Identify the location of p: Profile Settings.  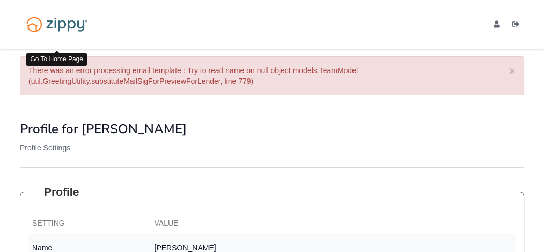
(272, 148).